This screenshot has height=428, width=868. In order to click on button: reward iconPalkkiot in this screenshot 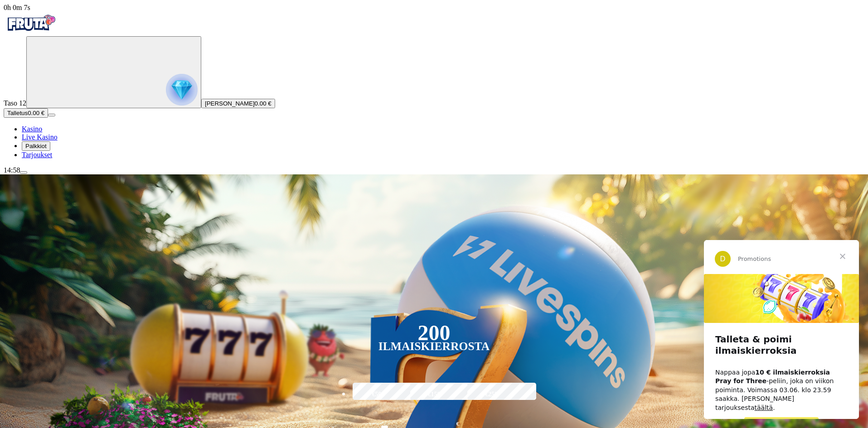, I will do `click(36, 146)`.